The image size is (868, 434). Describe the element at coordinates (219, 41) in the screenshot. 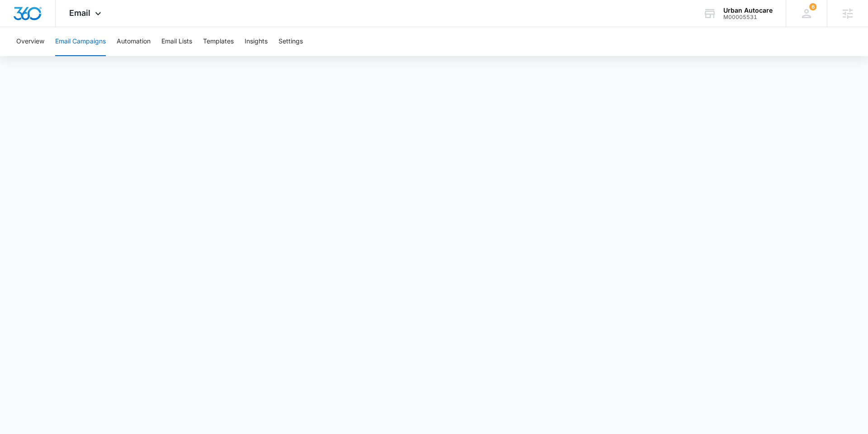

I see `button: Templates` at that location.